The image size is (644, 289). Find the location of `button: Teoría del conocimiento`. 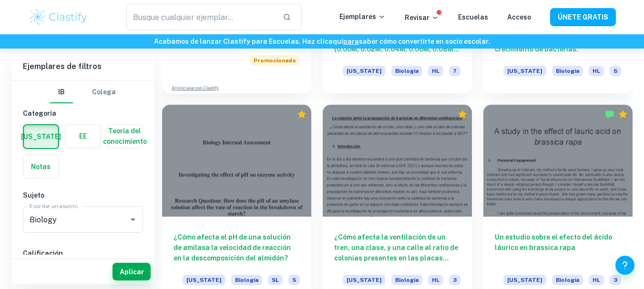

button: Teoría del conocimiento is located at coordinates (125, 136).